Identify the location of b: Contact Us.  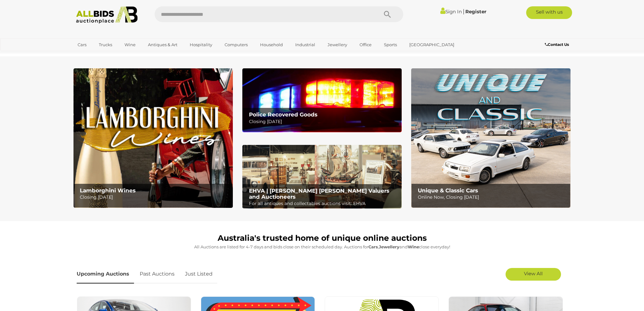
(557, 44).